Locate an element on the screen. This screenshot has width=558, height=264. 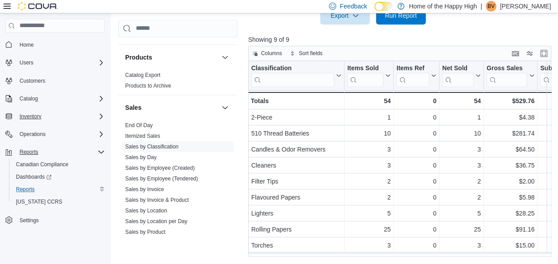
input: Dark Mode is located at coordinates (384, 6).